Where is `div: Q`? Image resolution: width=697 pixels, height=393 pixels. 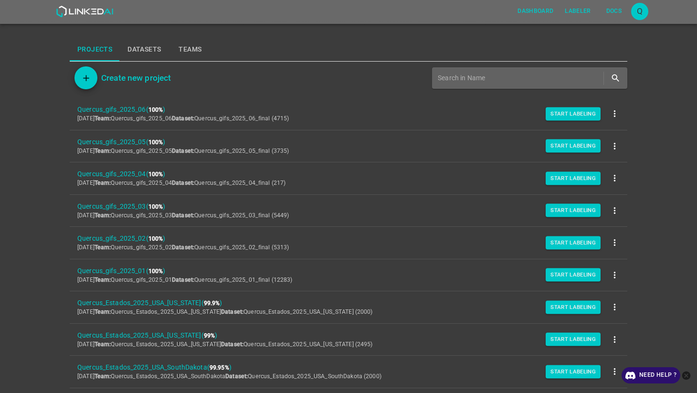 div: Q is located at coordinates (640, 11).